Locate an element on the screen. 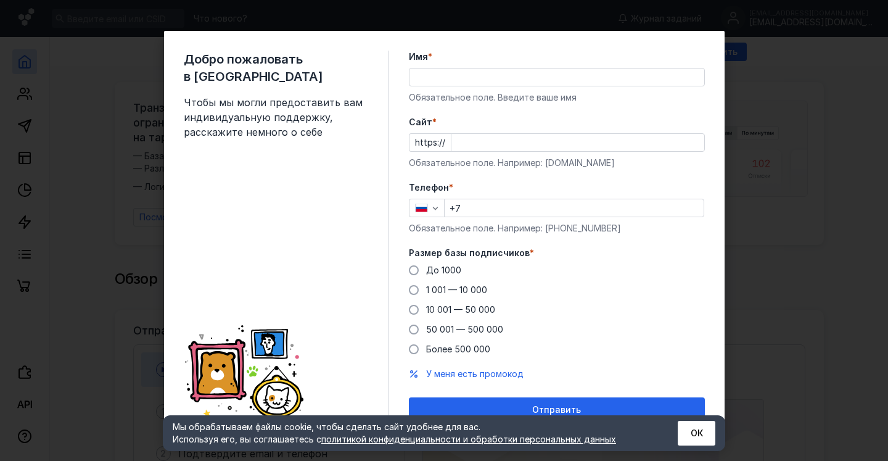 The width and height of the screenshot is (888, 461). span: Cайт is located at coordinates (420, 122).